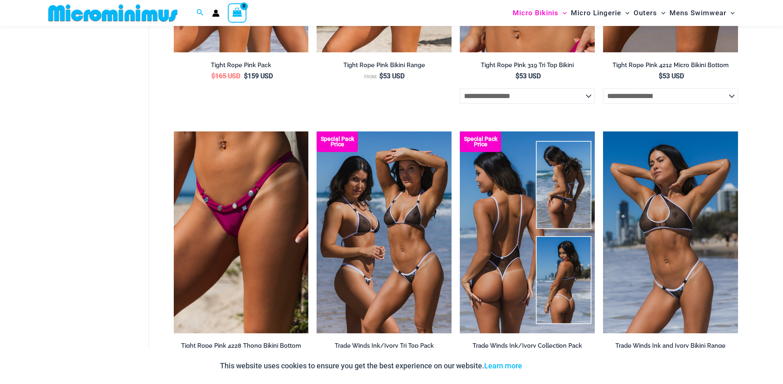 This screenshot has height=384, width=783. I want to click on span: Micro Bikinis, so click(535, 13).